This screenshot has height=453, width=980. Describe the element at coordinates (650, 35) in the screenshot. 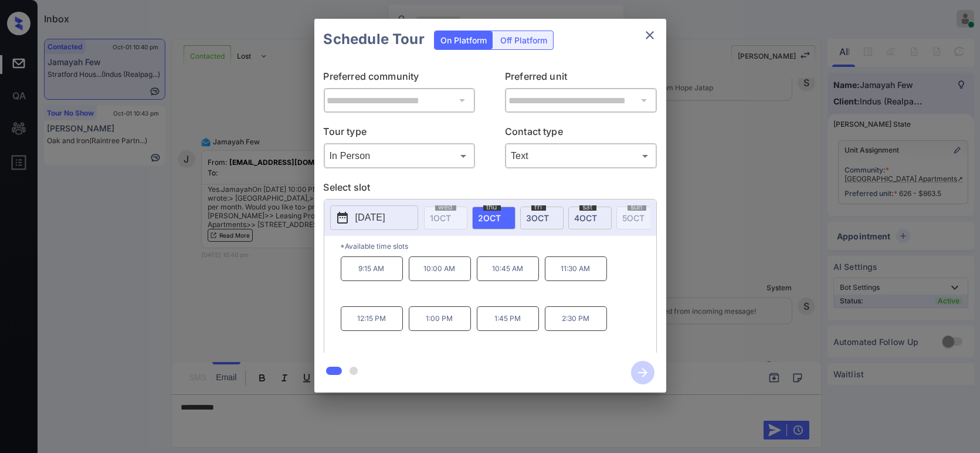

I see `button: close` at that location.